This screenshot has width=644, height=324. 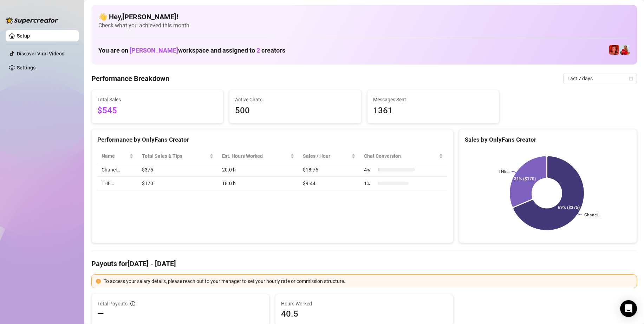 What do you see at coordinates (178, 156) in the screenshot?
I see `th: Total Sales & Tips` at bounding box center [178, 156].